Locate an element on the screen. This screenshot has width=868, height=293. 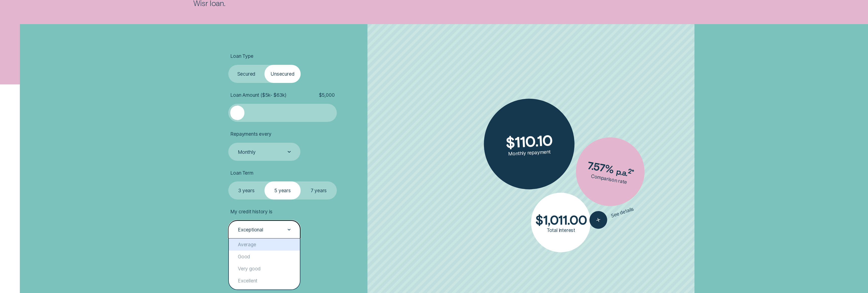
span: Loan Amount ( $5k - $63k ) is located at coordinates (258, 95).